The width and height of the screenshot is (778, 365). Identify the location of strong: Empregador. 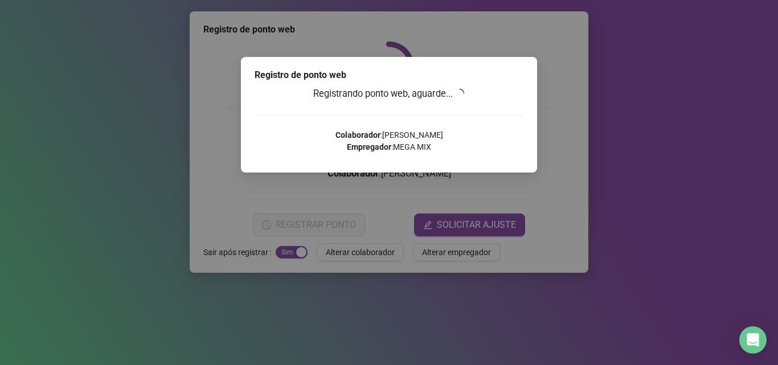
(369, 147).